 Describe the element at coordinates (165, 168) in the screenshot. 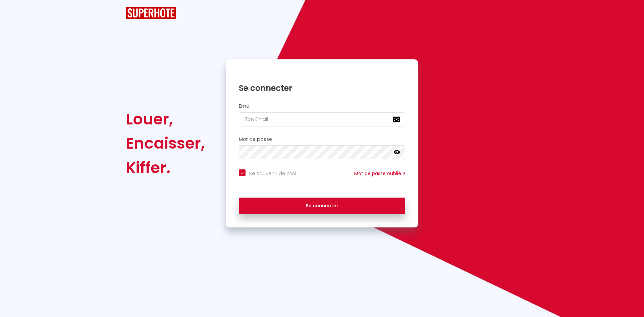

I see `div: Kiffer.` at that location.